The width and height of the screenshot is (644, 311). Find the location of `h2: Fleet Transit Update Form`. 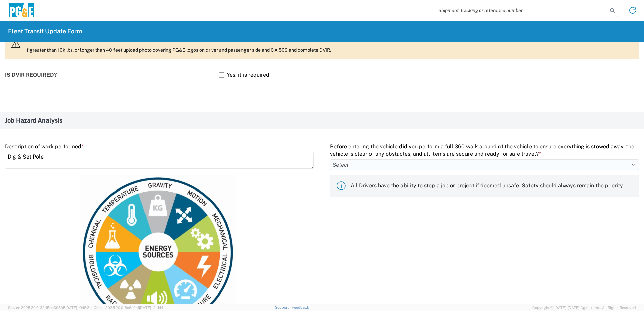

h2: Fleet Transit Update Form is located at coordinates (45, 31).